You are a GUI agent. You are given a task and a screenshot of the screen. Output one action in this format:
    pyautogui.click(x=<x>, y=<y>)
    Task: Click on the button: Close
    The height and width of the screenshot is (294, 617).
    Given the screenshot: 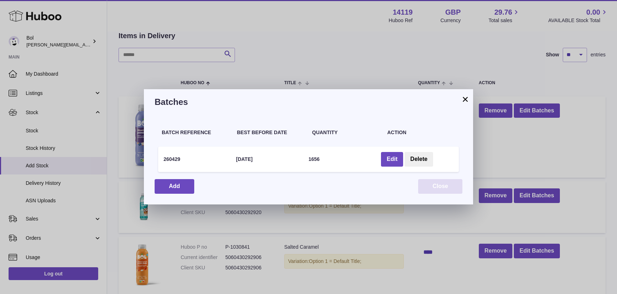 What is the action you would take?
    pyautogui.click(x=440, y=186)
    